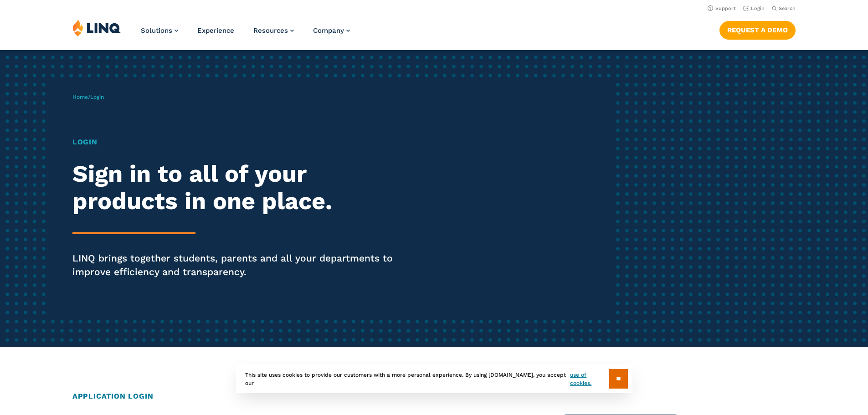 The height and width of the screenshot is (415, 868). What do you see at coordinates (757, 29) in the screenshot?
I see `nav: Button Navigation` at bounding box center [757, 29].